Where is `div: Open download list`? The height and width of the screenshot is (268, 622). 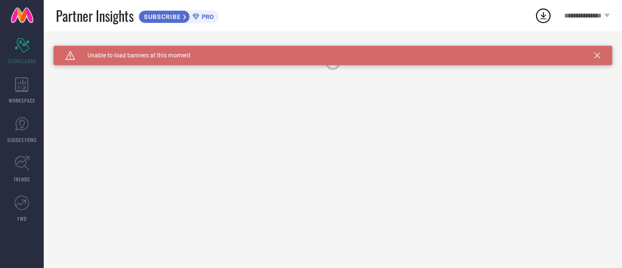 div: Open download list is located at coordinates (543, 16).